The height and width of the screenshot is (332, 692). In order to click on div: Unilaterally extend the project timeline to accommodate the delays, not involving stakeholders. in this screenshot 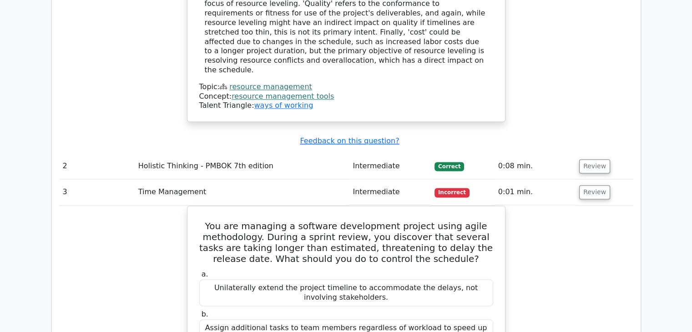, I will do `click(346, 293)`.